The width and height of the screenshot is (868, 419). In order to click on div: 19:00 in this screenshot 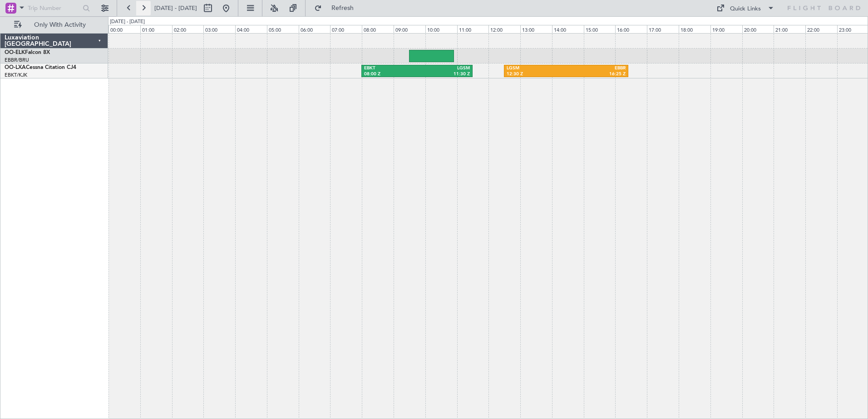, I will do `click(727, 29)`.